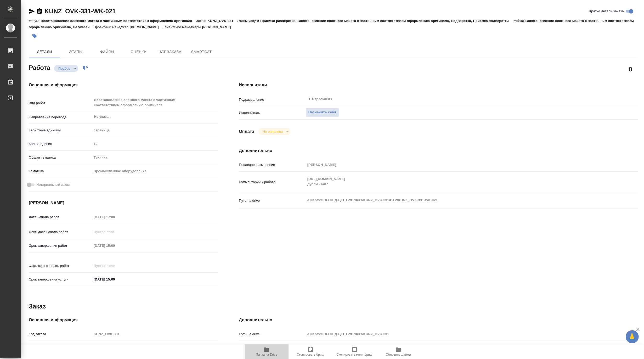  What do you see at coordinates (322, 112) in the screenshot?
I see `span: Назначить себя` at bounding box center [322, 112].